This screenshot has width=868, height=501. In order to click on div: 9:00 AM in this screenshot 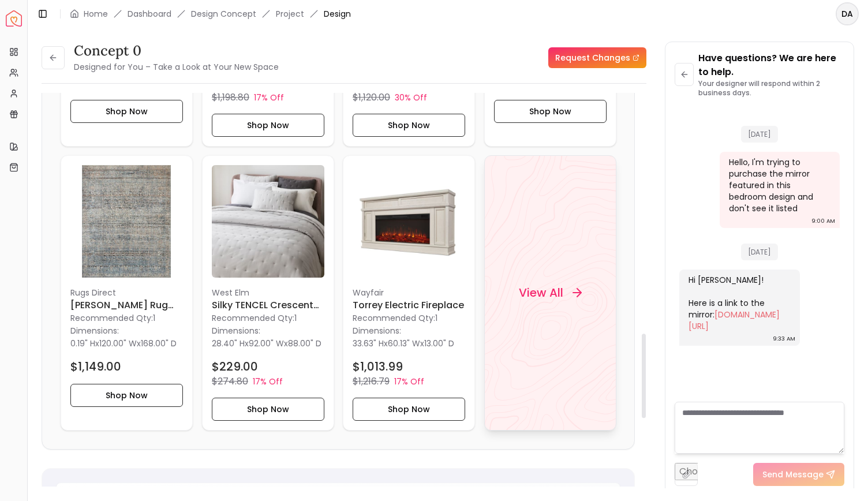, I will do `click(823, 221)`.